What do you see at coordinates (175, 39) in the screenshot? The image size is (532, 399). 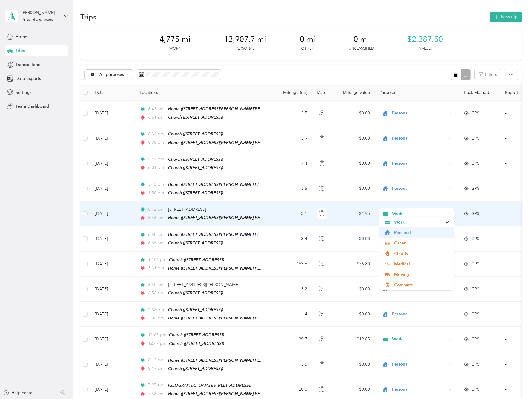 I see `span: 4,775 mi` at bounding box center [175, 39].